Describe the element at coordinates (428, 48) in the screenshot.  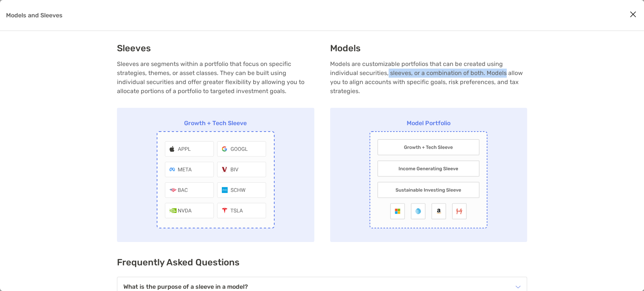
I see `h3: Models` at that location.